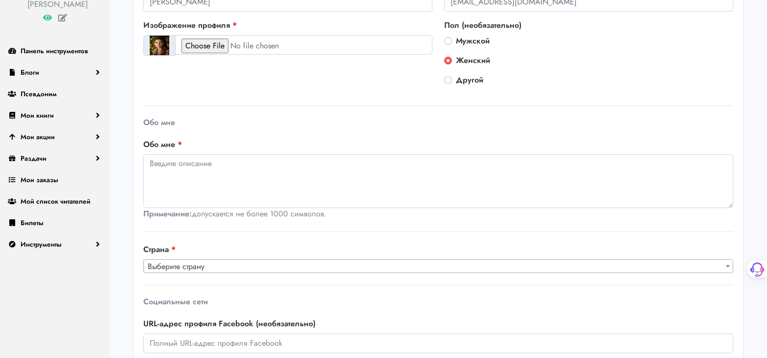 This screenshot has width=767, height=358. I want to click on font: Раздачи, so click(33, 158).